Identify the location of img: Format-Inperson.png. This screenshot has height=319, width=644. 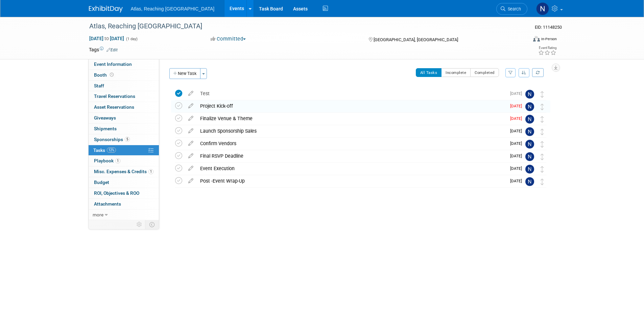
(537, 39).